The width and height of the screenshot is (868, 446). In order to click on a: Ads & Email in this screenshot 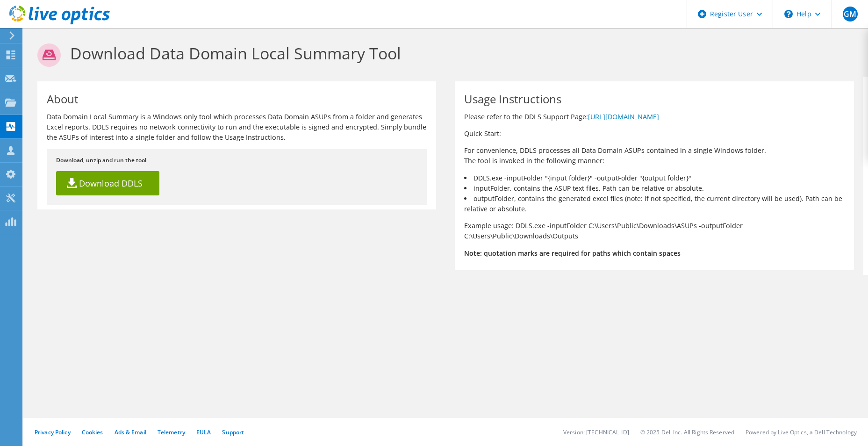, I will do `click(131, 432)`.